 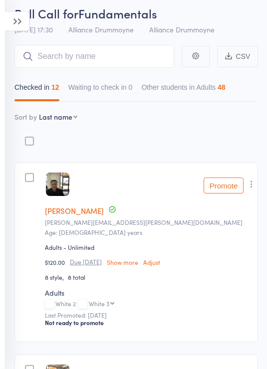 What do you see at coordinates (55, 117) in the screenshot?
I see `div: Last name` at bounding box center [55, 117].